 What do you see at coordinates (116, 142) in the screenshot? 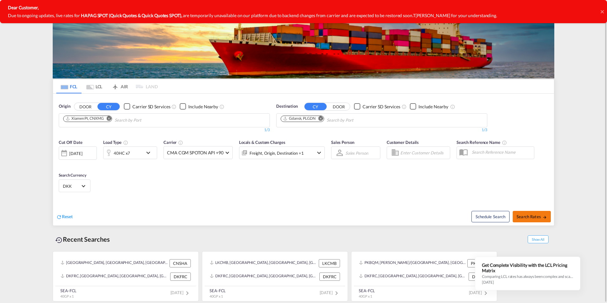
I see `span: Load Type` at bounding box center [116, 142].